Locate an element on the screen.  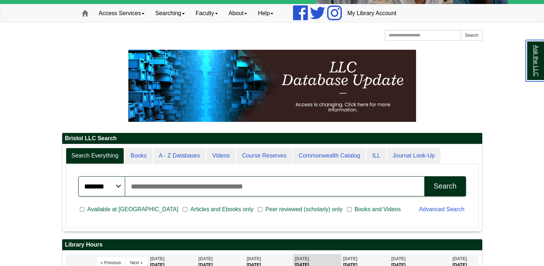
a: Books is located at coordinates (139, 155).